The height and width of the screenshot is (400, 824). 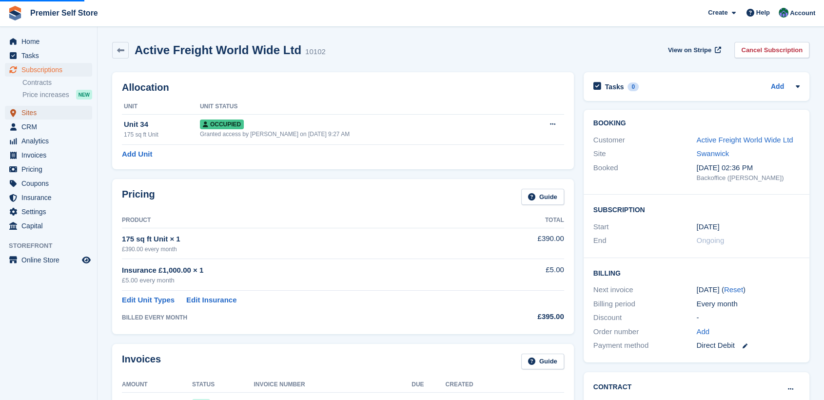 I want to click on span: Storefront, so click(x=53, y=246).